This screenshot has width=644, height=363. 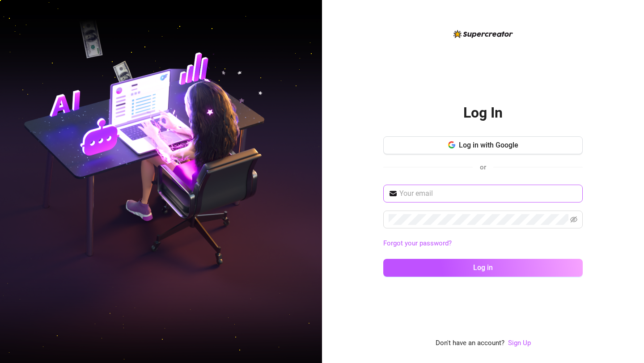 I want to click on span: Don't have an account?, so click(x=470, y=343).